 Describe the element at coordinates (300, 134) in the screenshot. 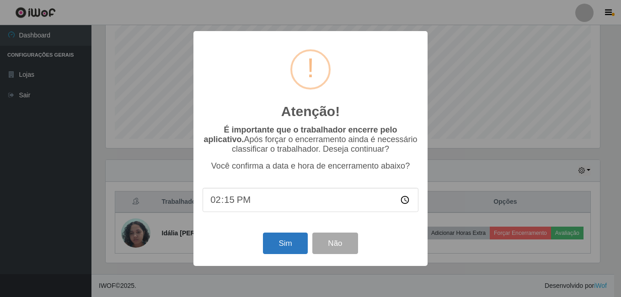

I see `b: É importante que o trabalhador encerre pelo aplicativo.` at that location.